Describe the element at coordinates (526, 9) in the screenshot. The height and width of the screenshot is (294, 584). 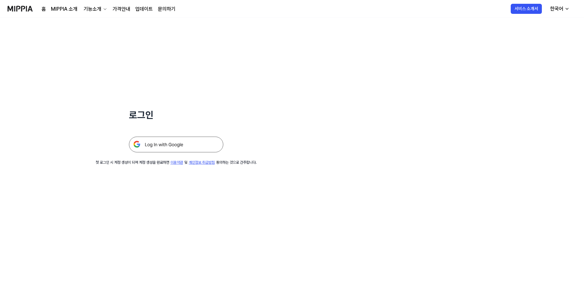
I see `a: 서비스 소개서` at that location.